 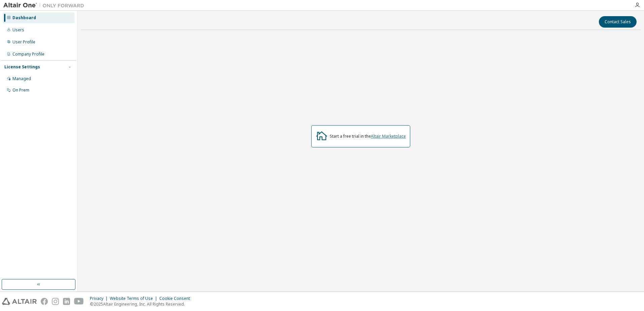 I want to click on button: Contact Sales, so click(x=618, y=22).